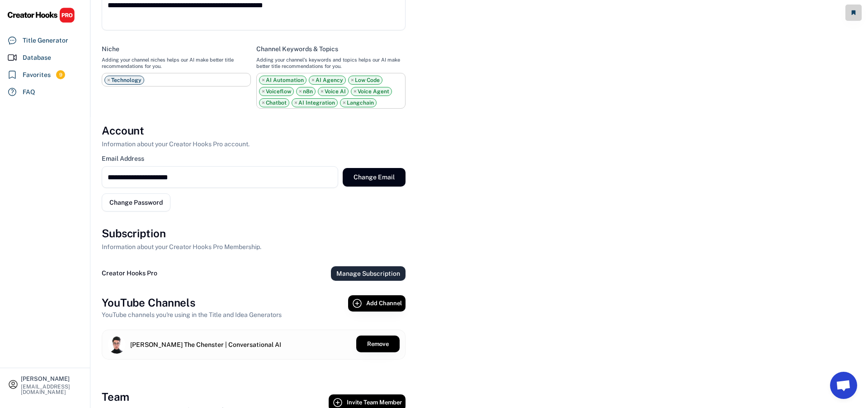 The height and width of the screenshot is (408, 868). What do you see at coordinates (37, 58) in the screenshot?
I see `div: Database` at bounding box center [37, 58].